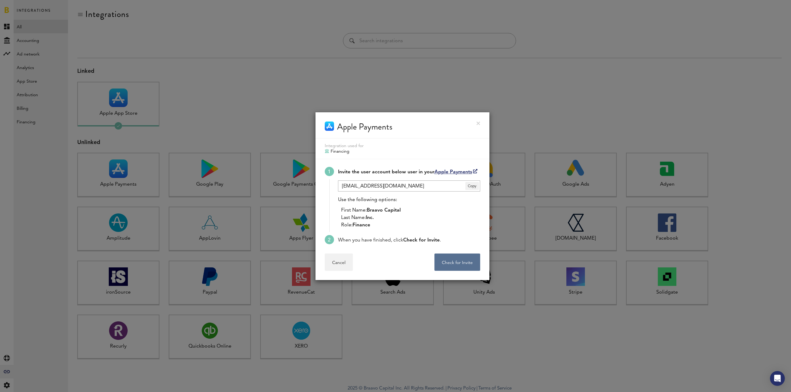  What do you see at coordinates (409, 172) in the screenshot?
I see `div: Invite the user account below user in your` at bounding box center [409, 172].